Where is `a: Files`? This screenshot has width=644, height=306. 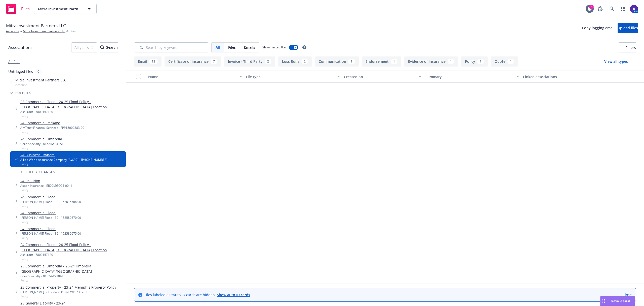
a: Files is located at coordinates (18, 9).